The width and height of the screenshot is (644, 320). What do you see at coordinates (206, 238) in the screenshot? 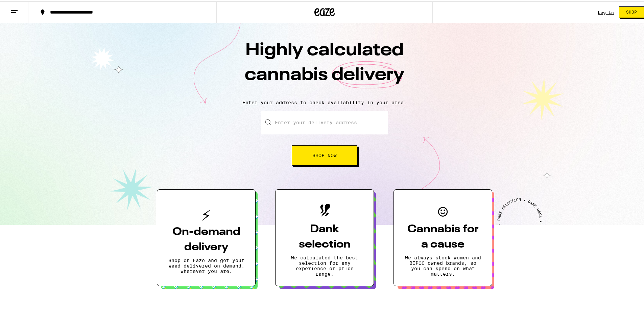
I see `h3: On-demand delivery` at bounding box center [206, 238].